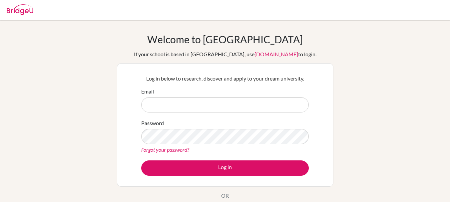 The image size is (450, 202). I want to click on button: Log in, so click(225, 168).